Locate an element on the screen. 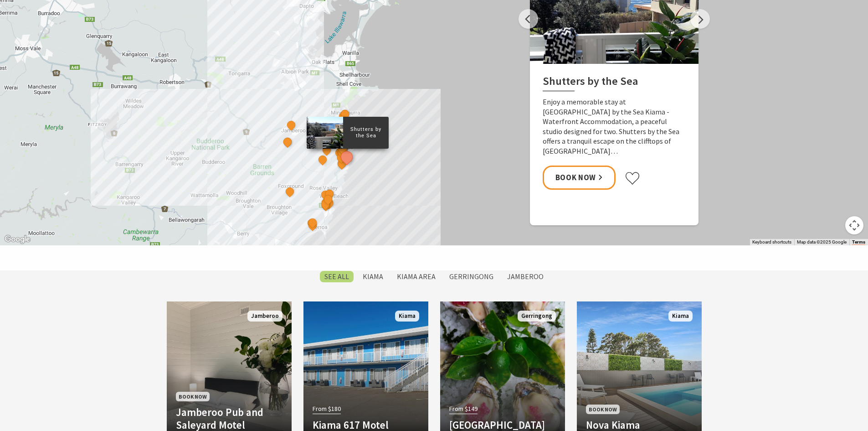  button: See detail about Cicada Luxury Camping is located at coordinates (321, 143).